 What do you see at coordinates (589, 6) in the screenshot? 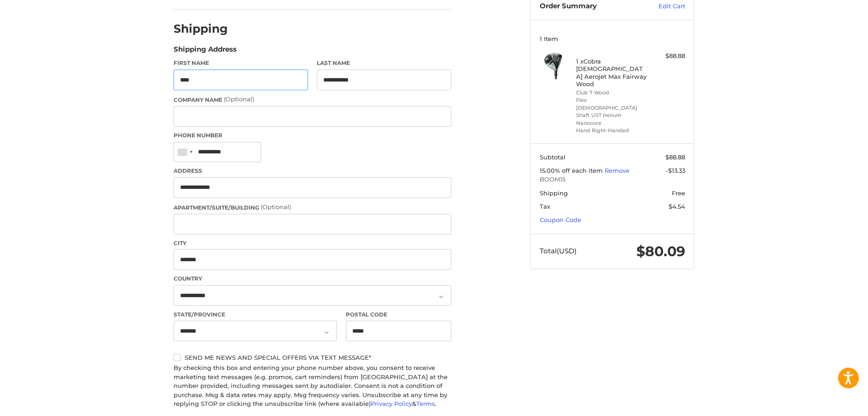
I see `h3: Order Summary` at bounding box center [589, 6].